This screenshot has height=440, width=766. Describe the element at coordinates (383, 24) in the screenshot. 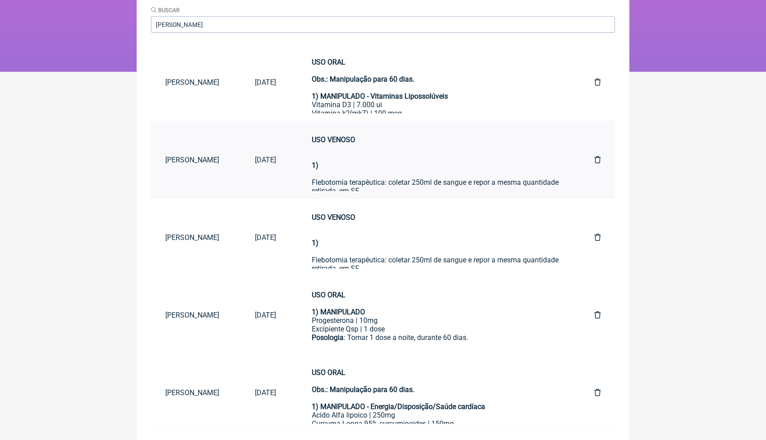

I see `input: Paciente ou conteúdo da fórmula` at that location.